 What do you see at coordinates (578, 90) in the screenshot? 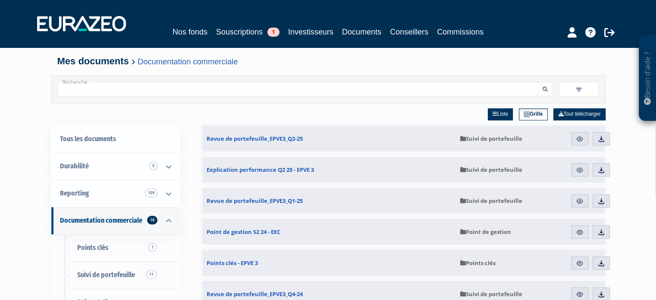
I see `img: filter.svg` at bounding box center [578, 90].